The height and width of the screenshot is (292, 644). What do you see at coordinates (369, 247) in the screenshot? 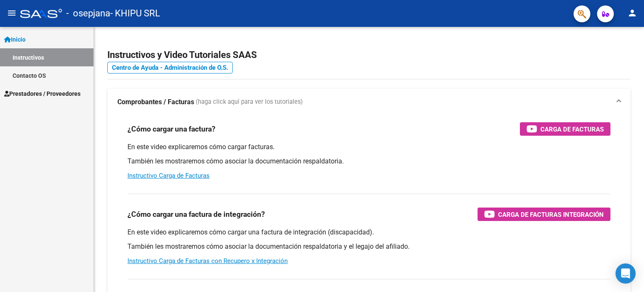
I see `p: También les mostraremos cómo asociar la documentación respaldatoria y el legajo del afiliado.` at bounding box center [369, 247].